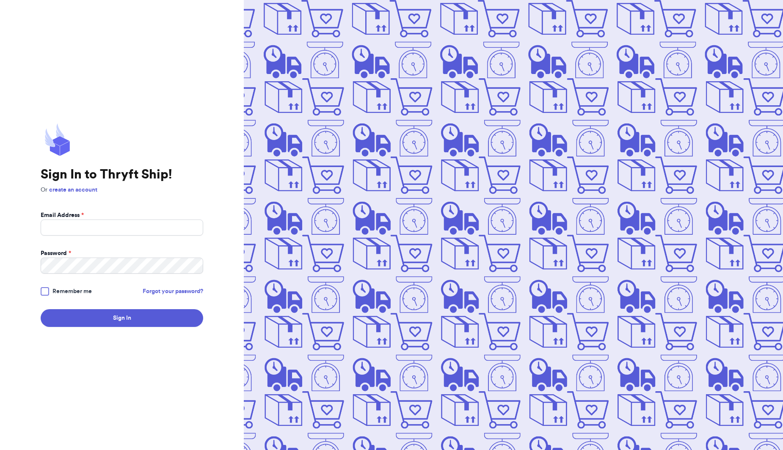 The height and width of the screenshot is (450, 783). I want to click on span: Remember me, so click(72, 292).